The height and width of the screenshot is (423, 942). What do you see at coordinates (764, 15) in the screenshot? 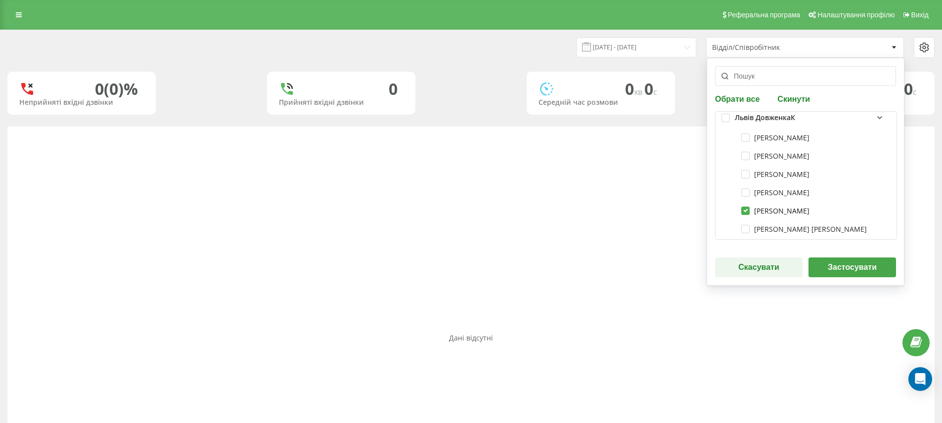
I see `span: Реферальна програма` at bounding box center [764, 15].